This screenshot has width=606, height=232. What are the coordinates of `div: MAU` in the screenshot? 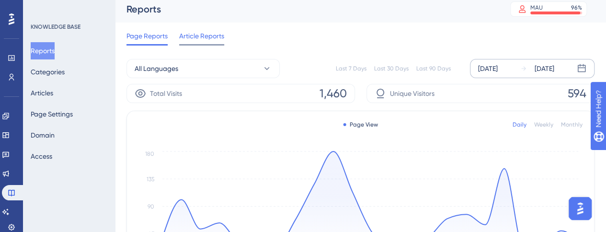 It's located at (537, 8).